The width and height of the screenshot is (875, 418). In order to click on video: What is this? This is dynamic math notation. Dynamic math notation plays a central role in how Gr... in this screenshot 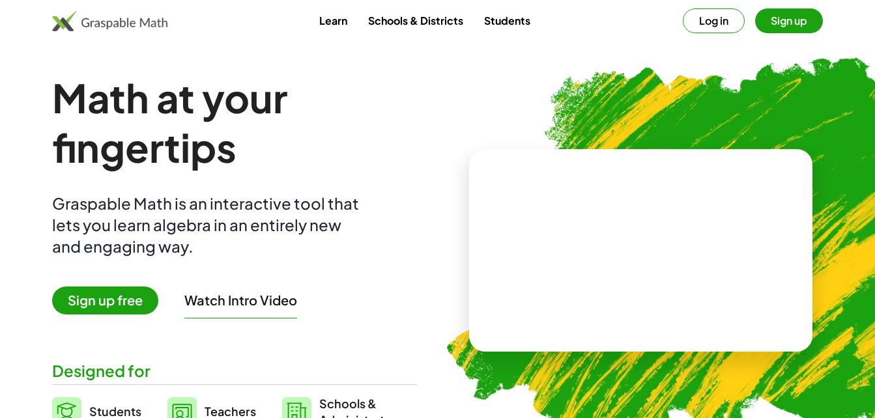, I will do `click(640, 250)`.